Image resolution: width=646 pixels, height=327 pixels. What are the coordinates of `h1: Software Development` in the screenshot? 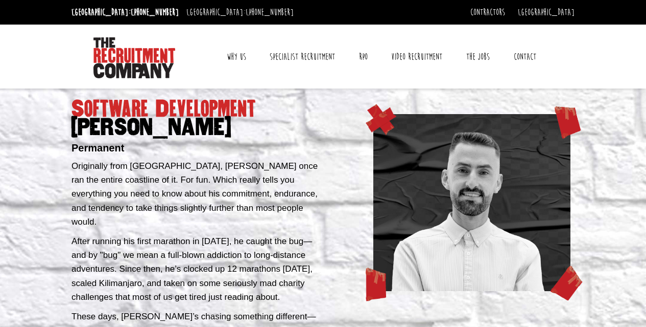 It's located at (195, 118).